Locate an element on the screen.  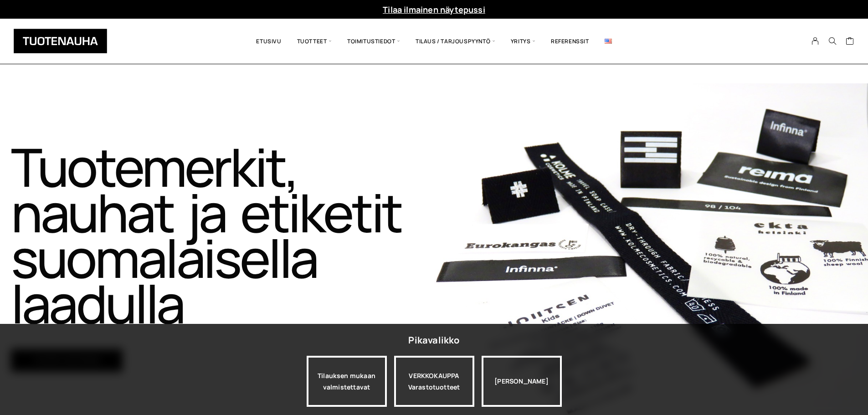
span: Yritys is located at coordinates (523, 41).